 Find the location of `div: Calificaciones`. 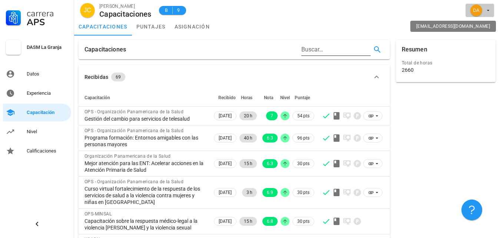

div: Calificaciones is located at coordinates (47, 151).